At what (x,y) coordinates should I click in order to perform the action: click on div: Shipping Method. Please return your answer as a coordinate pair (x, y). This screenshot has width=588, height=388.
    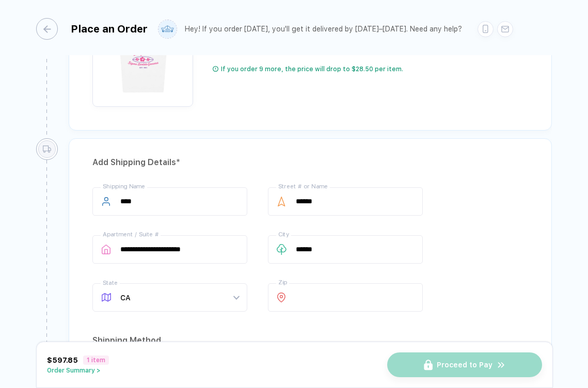
    Looking at the image, I should click on (310, 340).